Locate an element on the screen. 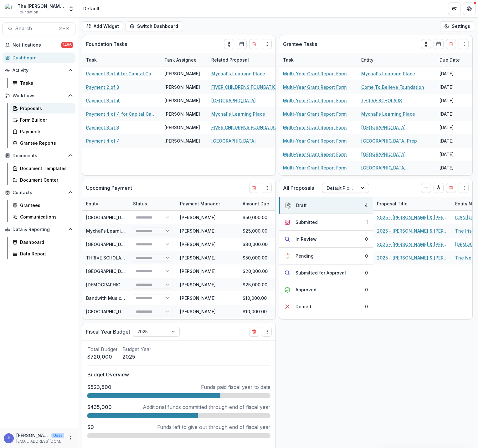 This screenshot has height=448, width=478. p: $523,500 is located at coordinates (99, 387).